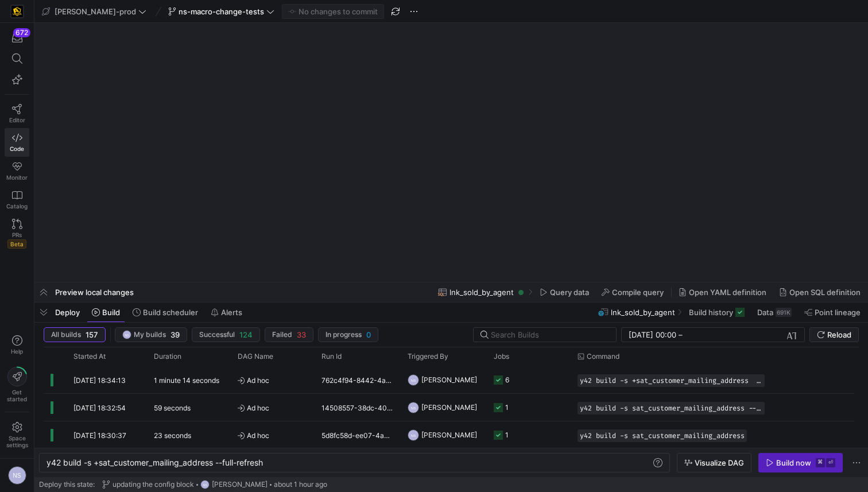 Image resolution: width=868 pixels, height=492 pixels. I want to click on a: Code, so click(16, 142).